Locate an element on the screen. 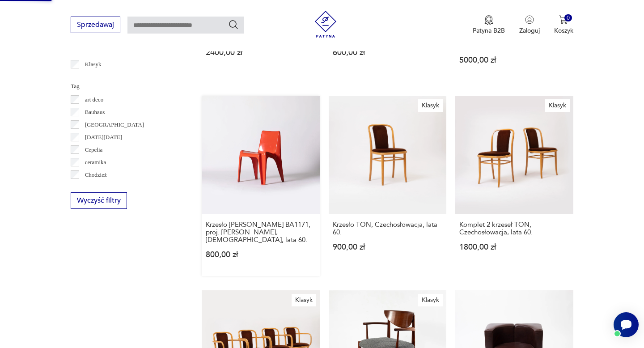  p: Bauhaus is located at coordinates (95, 112).